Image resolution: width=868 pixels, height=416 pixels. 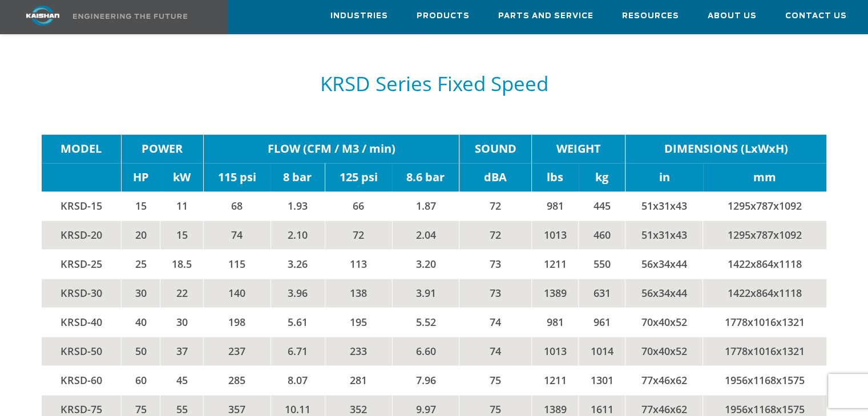 What do you see at coordinates (443, 16) in the screenshot?
I see `a: Products` at bounding box center [443, 16].